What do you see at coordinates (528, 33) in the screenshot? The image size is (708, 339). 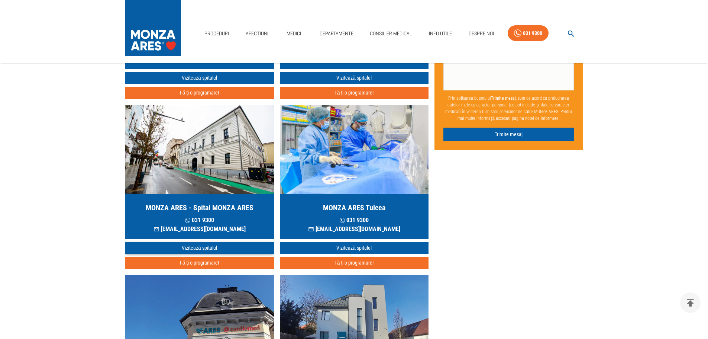 I see `a: 031 9300` at bounding box center [528, 33].